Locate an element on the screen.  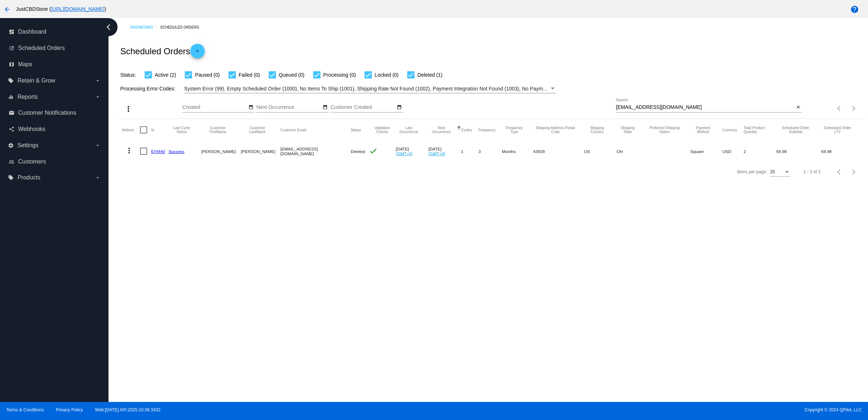
i: chevron_left is located at coordinates (109, 27).